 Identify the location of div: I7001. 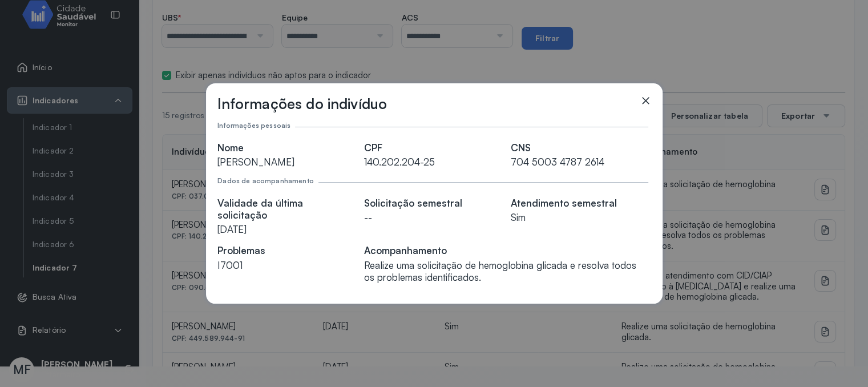
(286, 265).